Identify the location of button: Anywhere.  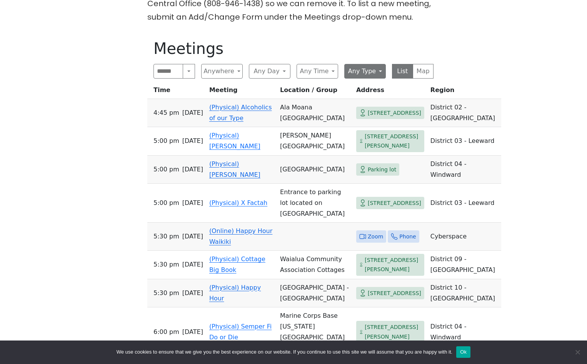
(222, 71).